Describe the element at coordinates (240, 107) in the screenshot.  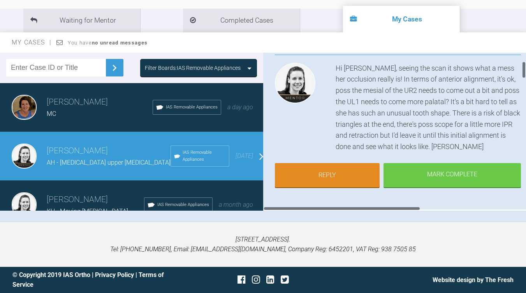
I see `span: a day ago` at that location.